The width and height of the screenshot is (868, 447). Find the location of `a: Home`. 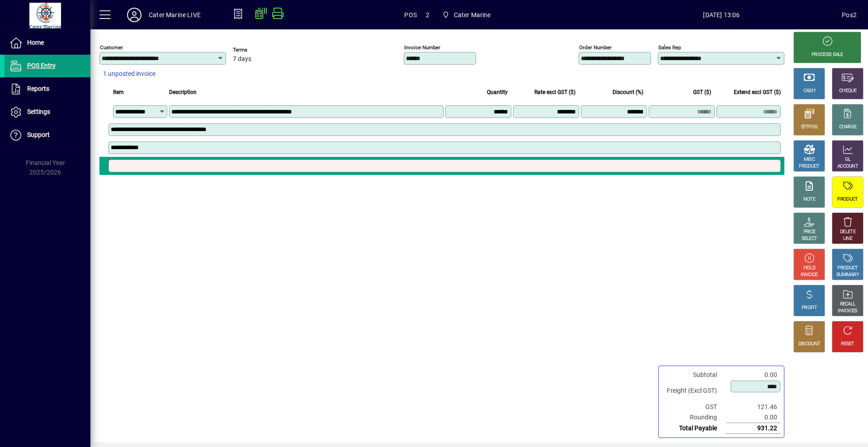

a: Home is located at coordinates (47, 43).